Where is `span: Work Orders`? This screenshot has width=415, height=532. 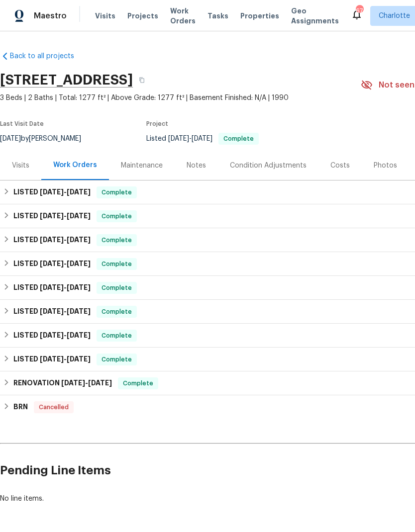 span: Work Orders is located at coordinates (182, 16).